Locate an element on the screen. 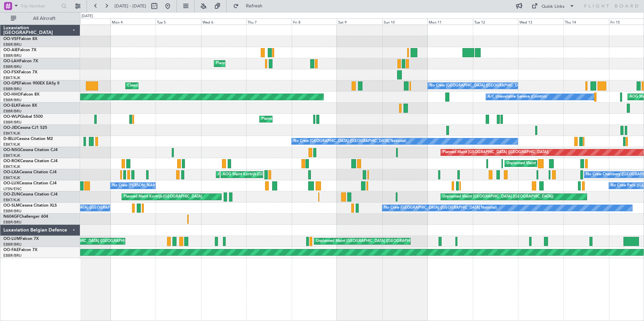 This screenshot has height=321, width=644. div: Wed 6 is located at coordinates (224, 22).